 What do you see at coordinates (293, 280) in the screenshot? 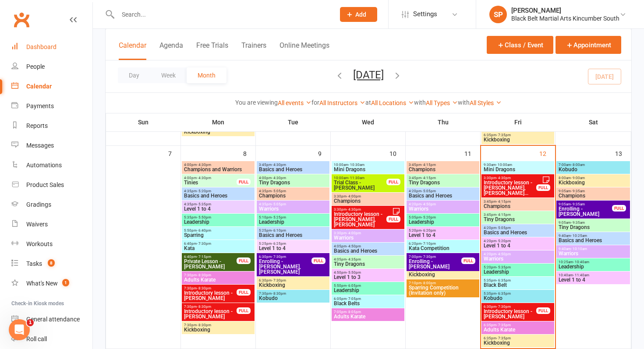
I see `span: 6:30pm` at bounding box center [293, 280].